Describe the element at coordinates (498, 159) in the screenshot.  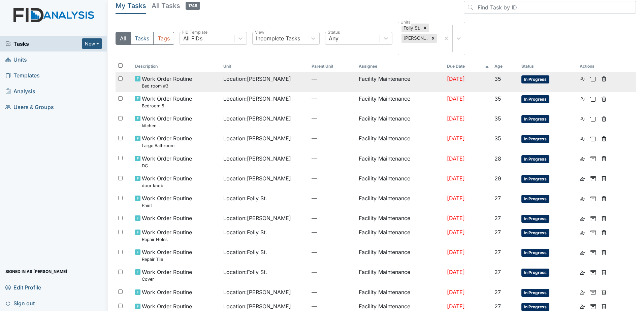
I see `span: 28` at that location.